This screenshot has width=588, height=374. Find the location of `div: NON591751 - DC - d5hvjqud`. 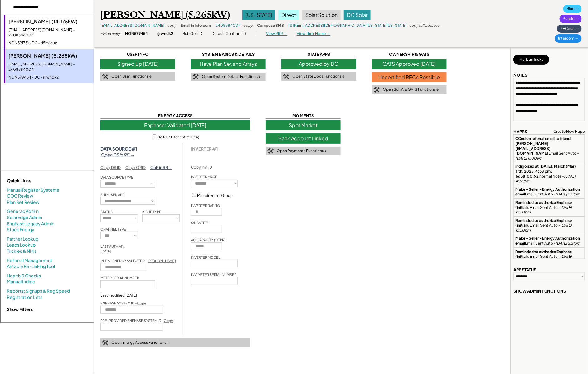

div: NON591751 - DC - d5hvjqud is located at coordinates (49, 43).